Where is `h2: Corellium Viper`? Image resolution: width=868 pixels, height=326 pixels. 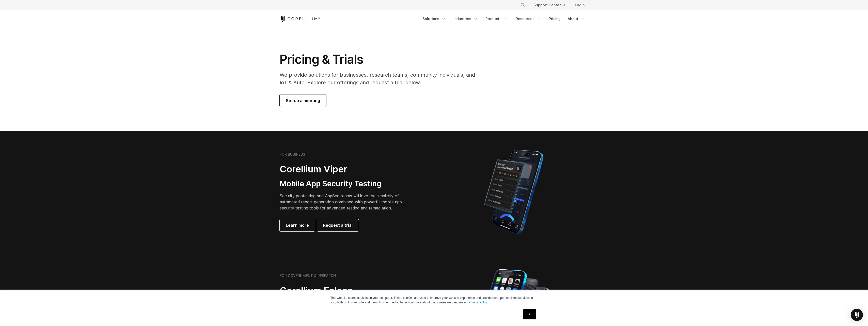
h2: Corellium Viper is located at coordinates (345, 169).